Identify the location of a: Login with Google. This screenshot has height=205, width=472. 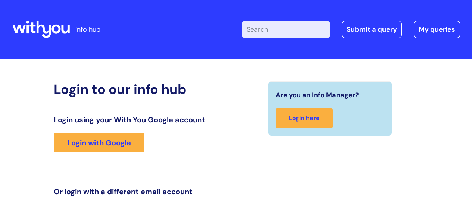
(99, 143).